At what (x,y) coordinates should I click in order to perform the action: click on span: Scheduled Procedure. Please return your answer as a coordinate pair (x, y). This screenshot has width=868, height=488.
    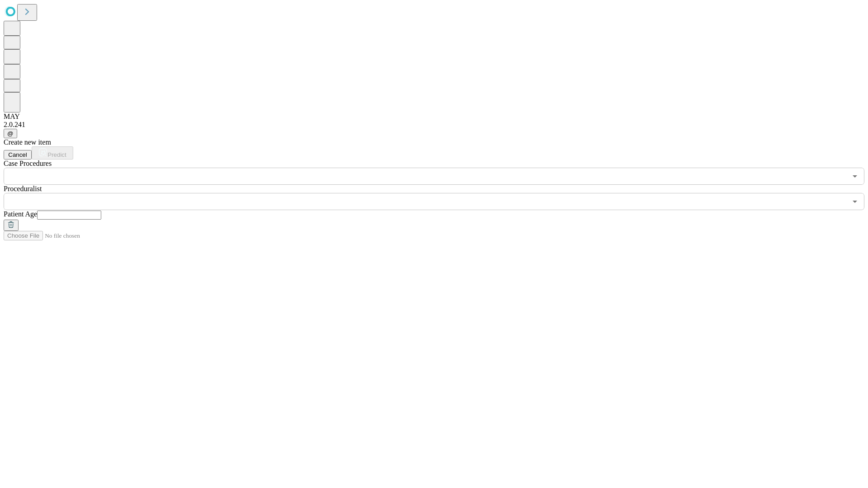
    Looking at the image, I should click on (28, 164).